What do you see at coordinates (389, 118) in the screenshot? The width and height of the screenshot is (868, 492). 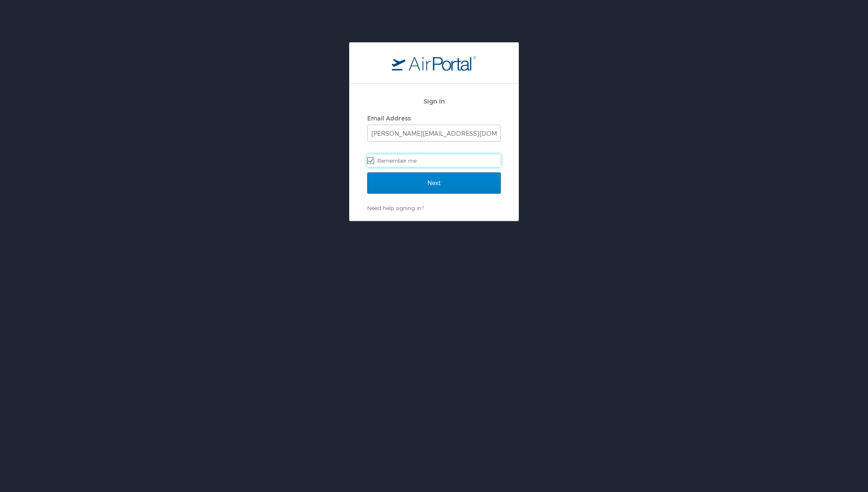 I see `label: Email Address` at bounding box center [389, 118].